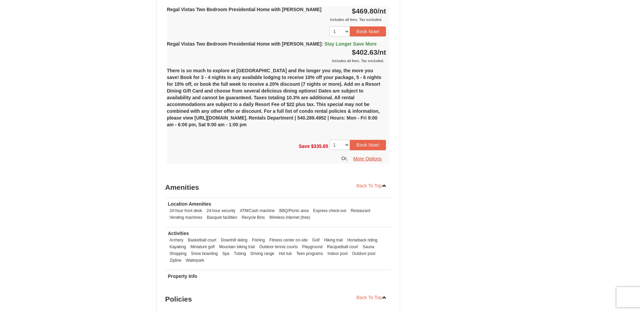 This screenshot has height=312, width=640. I want to click on strong: Activities, so click(178, 233).